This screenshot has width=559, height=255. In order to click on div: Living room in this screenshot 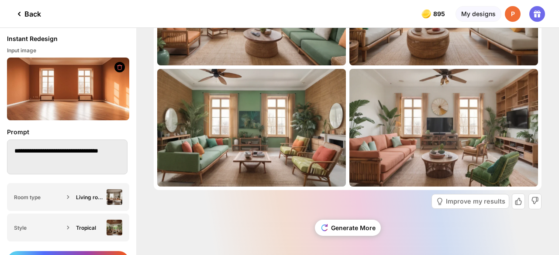, I will do `click(90, 197)`.